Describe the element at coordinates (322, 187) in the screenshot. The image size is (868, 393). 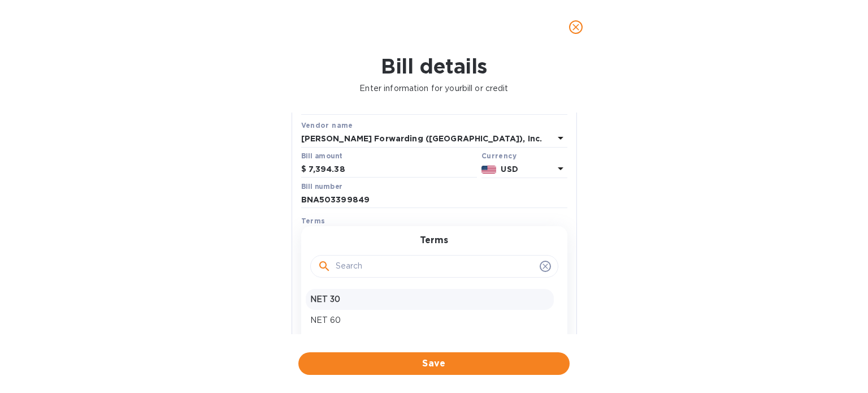
I see `label: Bill number` at that location.